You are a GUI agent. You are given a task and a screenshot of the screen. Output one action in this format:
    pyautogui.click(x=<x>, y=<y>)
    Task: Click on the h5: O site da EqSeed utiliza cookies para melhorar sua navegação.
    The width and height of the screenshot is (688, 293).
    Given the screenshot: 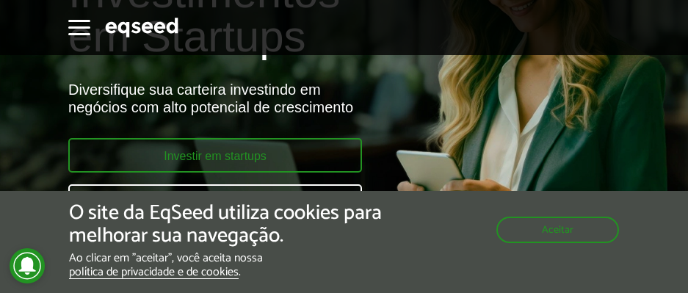 What is the action you would take?
    pyautogui.click(x=234, y=225)
    